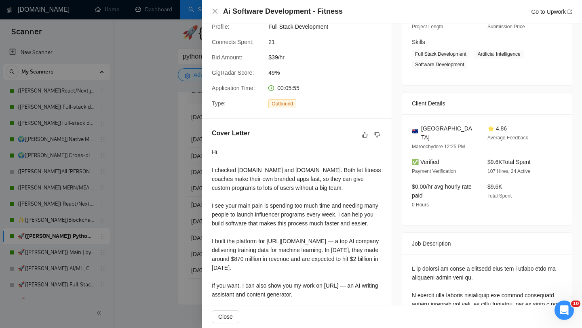  I want to click on span: Close, so click(225, 317).